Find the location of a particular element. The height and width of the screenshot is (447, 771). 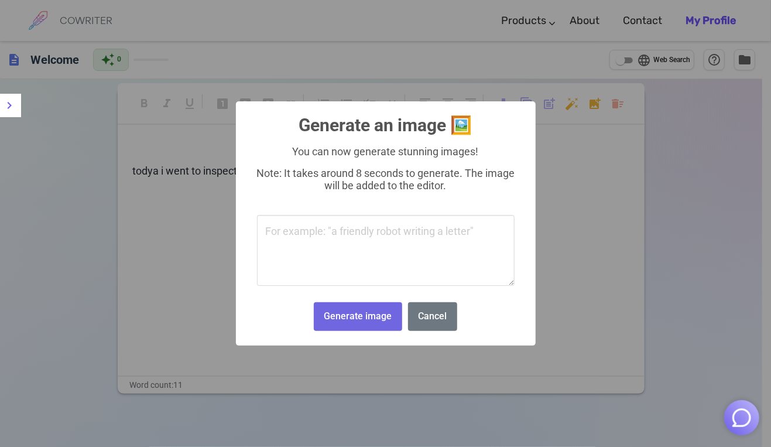

h2: Generate an image 🖼️ is located at coordinates (386, 118).